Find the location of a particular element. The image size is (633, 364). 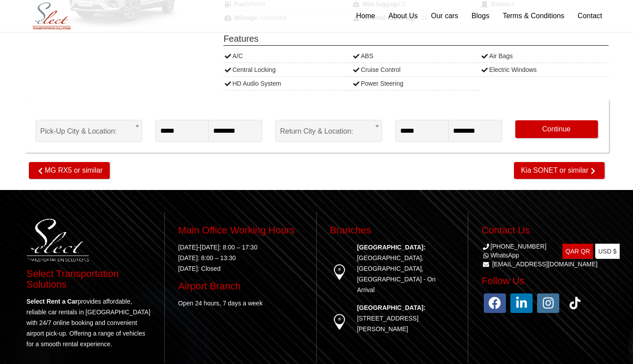

div: HD Audio System is located at coordinates (287, 83).